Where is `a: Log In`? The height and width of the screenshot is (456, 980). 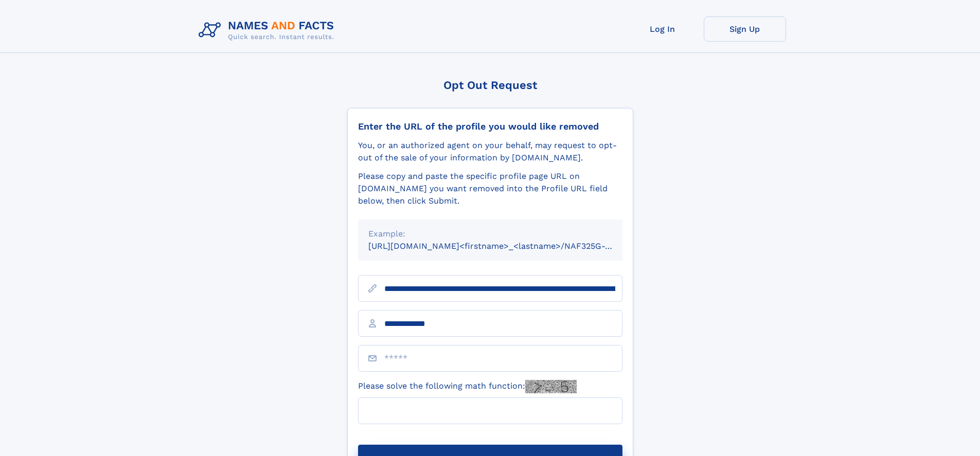
a: Log In is located at coordinates (663, 29).